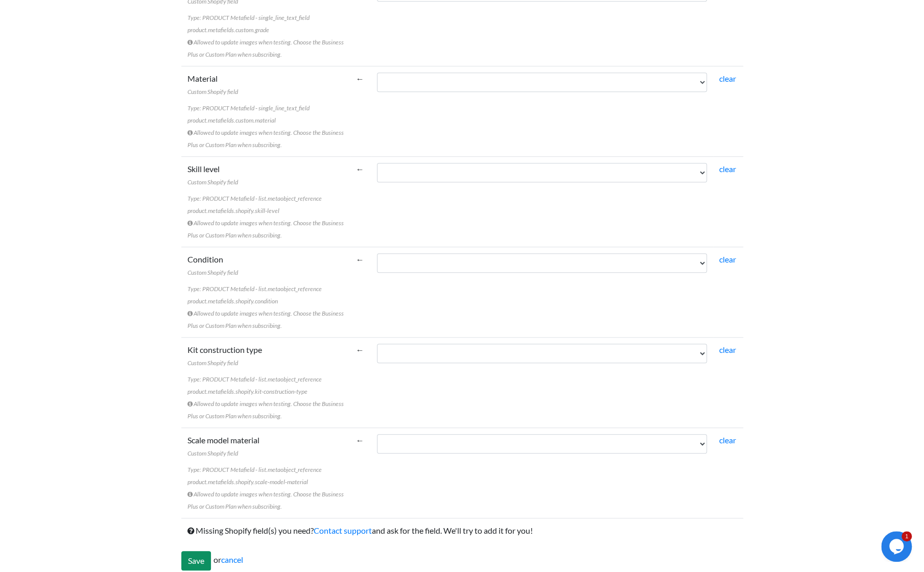 This screenshot has width=924, height=572. I want to click on div: or, so click(462, 561).